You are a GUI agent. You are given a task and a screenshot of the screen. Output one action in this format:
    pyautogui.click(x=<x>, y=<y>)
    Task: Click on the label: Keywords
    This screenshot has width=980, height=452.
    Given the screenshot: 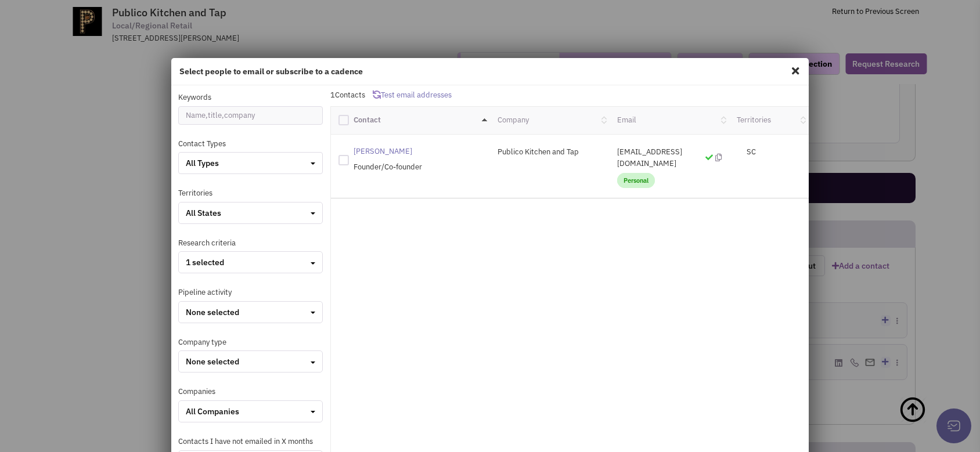 What is the action you would take?
    pyautogui.click(x=194, y=98)
    